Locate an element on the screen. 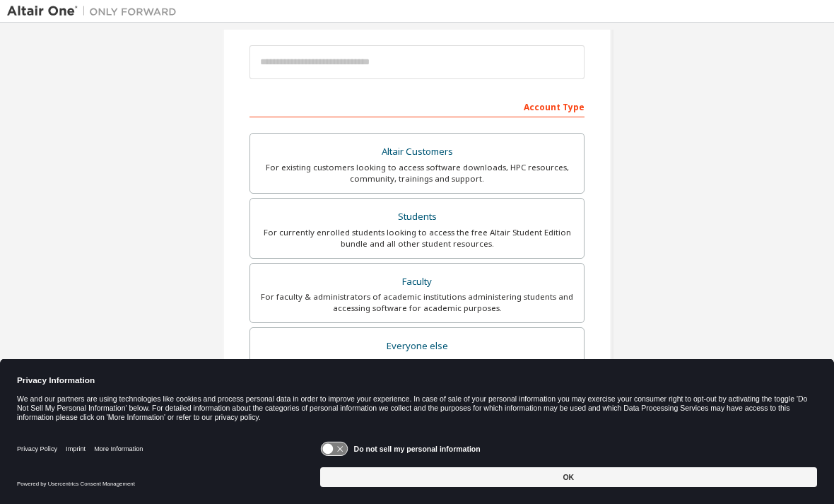 This screenshot has width=834, height=504. div: For existing customers looking to access software downloads, HPC resources, community, trainings ... is located at coordinates (417, 173).